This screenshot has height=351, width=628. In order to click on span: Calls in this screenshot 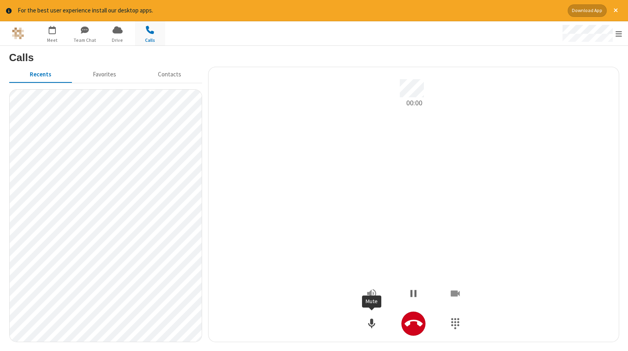, I will do `click(150, 40)`.